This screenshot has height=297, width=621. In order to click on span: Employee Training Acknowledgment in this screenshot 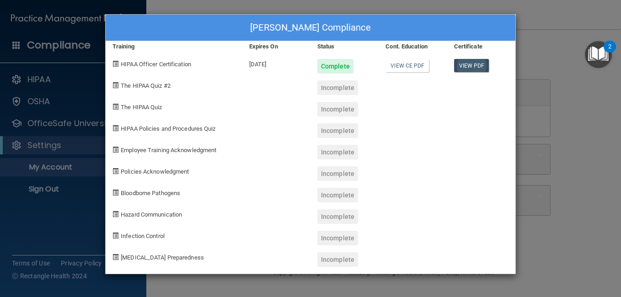, I will do `click(168, 150)`.